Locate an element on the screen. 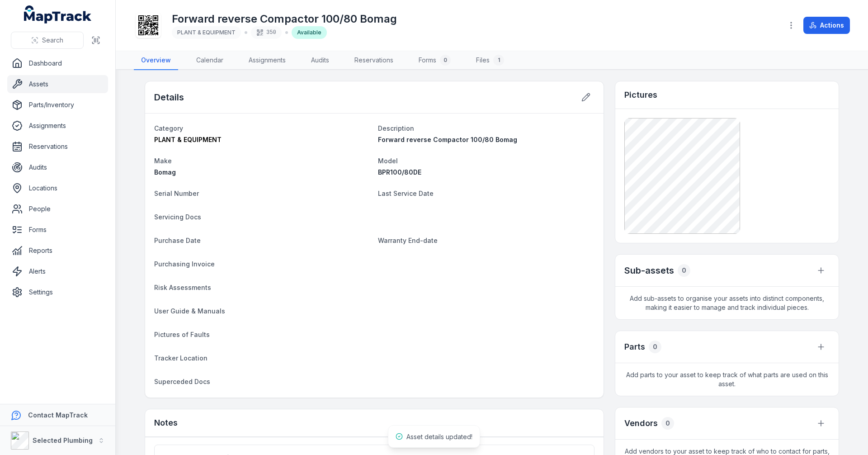 This screenshot has width=868, height=455. a: Parts/Inventory is located at coordinates (57, 105).